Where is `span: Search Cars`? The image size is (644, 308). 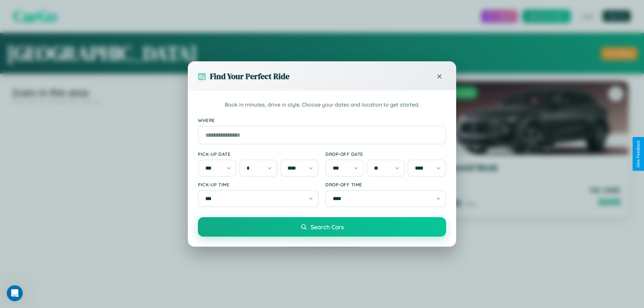
span: Search Cars is located at coordinates (327, 227).